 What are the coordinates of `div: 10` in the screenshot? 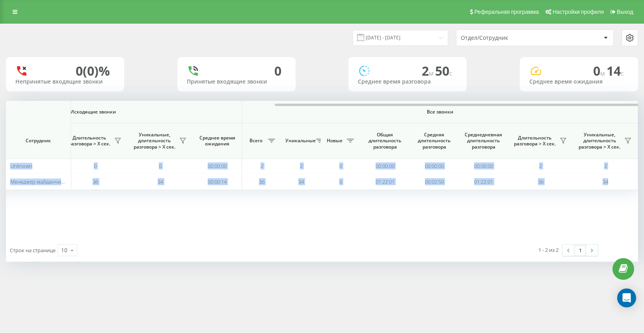 It's located at (64, 250).